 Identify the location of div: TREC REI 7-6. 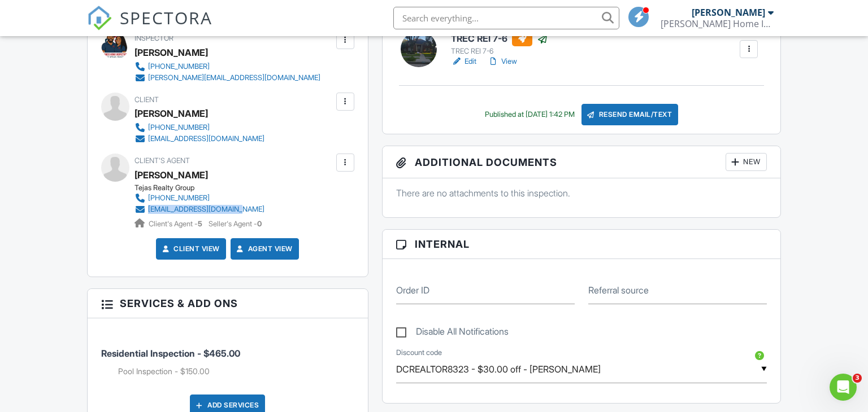
(499, 52).